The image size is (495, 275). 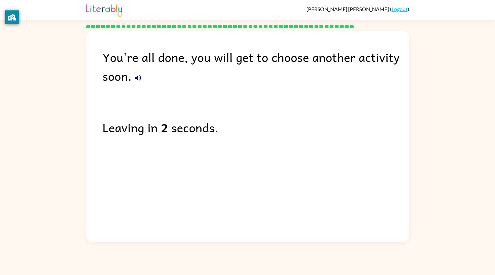 I want to click on b: 2, so click(x=164, y=128).